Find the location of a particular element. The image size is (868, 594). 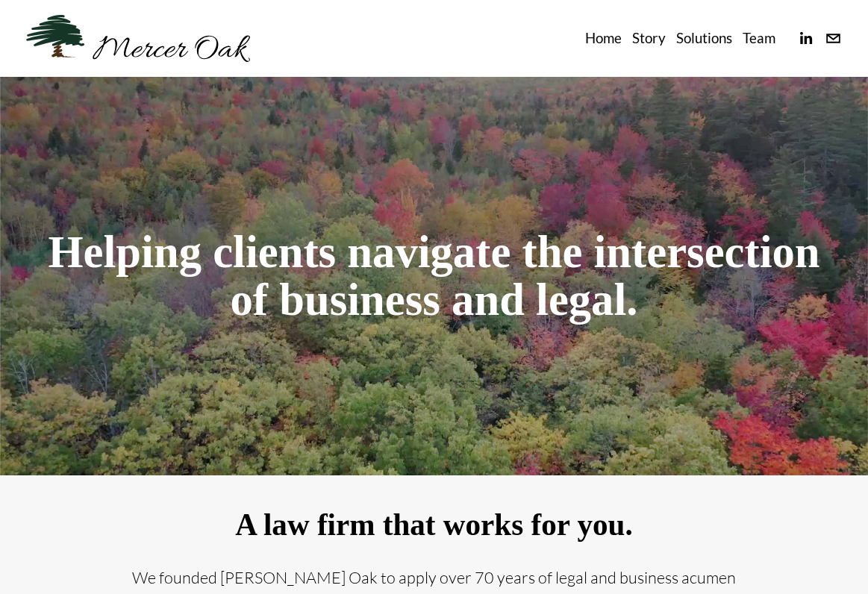

a: info@merceroaklaw.com is located at coordinates (833, 38).